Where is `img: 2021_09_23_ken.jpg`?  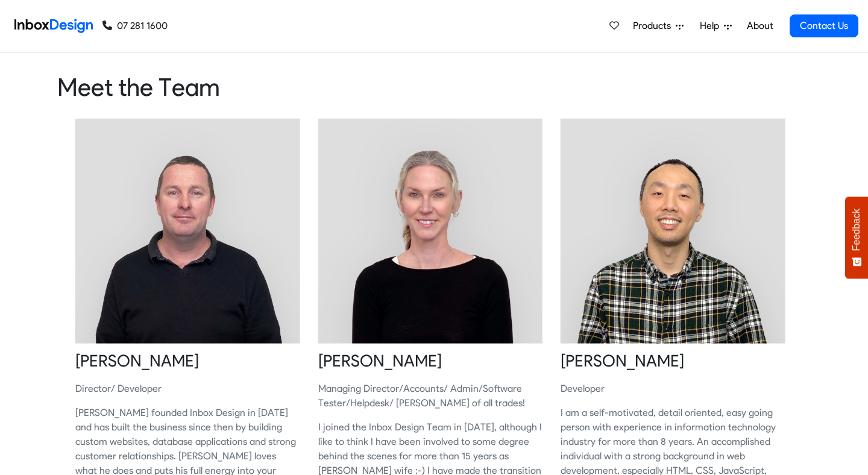 img: 2021_09_23_ken.jpg is located at coordinates (673, 231).